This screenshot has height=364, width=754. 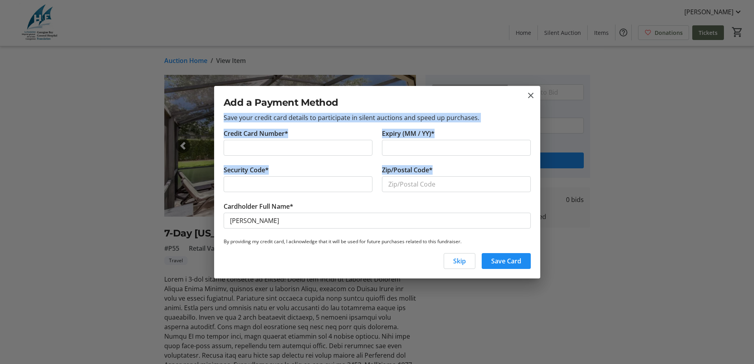 I want to click on button: close, so click(x=531, y=95).